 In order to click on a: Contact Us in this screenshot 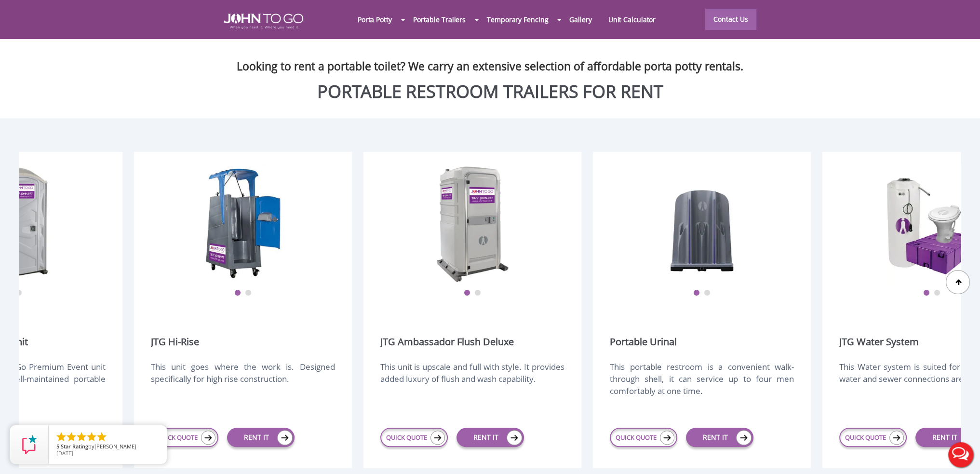, I will do `click(731, 19)`.